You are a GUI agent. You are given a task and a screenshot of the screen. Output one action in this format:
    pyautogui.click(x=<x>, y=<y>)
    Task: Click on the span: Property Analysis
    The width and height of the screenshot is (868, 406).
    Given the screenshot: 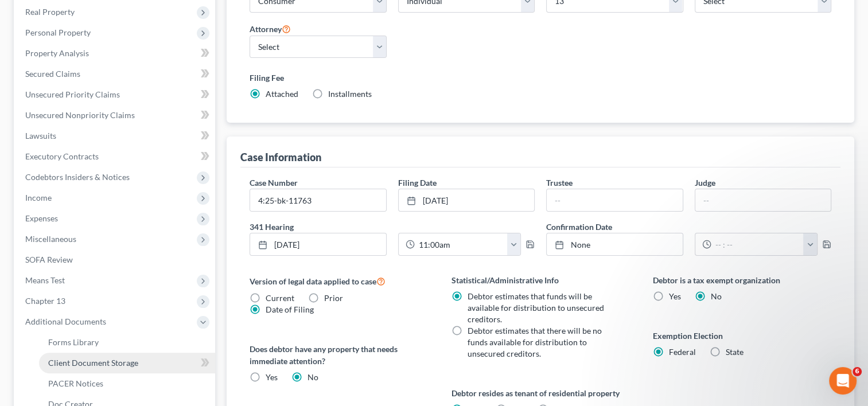 What is the action you would take?
    pyautogui.click(x=57, y=52)
    